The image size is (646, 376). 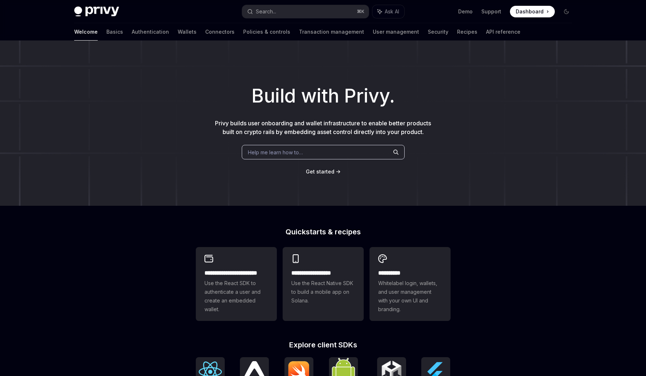 I want to click on button: Search...⌘K, so click(x=306, y=12).